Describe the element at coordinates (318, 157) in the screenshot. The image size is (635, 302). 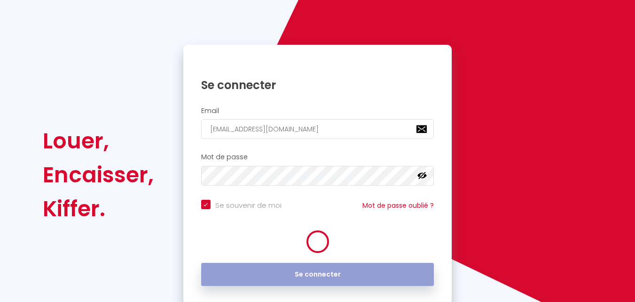
I see `h2: Mot de passe` at that location.